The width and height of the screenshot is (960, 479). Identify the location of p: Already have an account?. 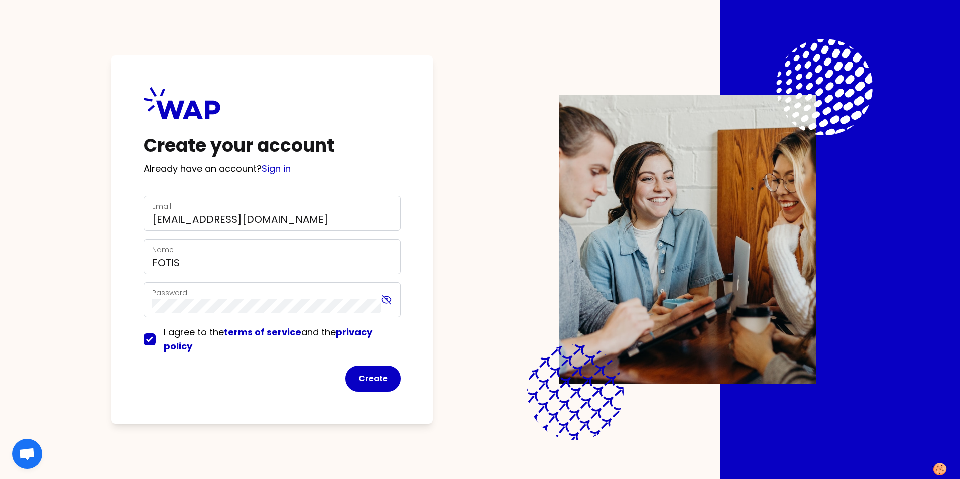
(272, 169).